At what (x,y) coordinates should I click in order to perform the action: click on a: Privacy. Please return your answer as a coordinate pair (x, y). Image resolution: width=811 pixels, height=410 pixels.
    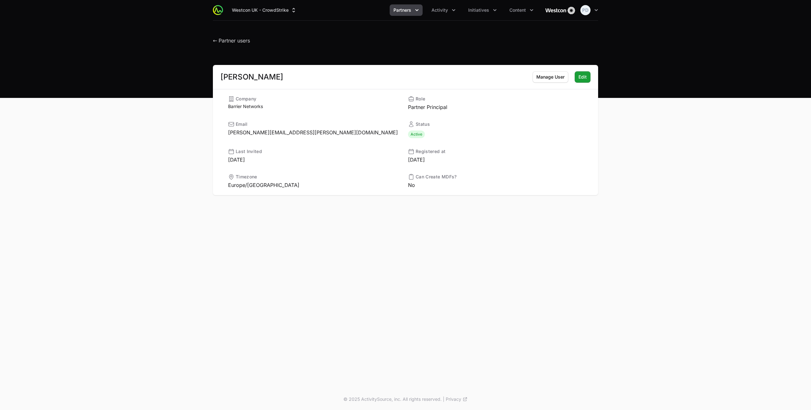
    Looking at the image, I should click on (457, 399).